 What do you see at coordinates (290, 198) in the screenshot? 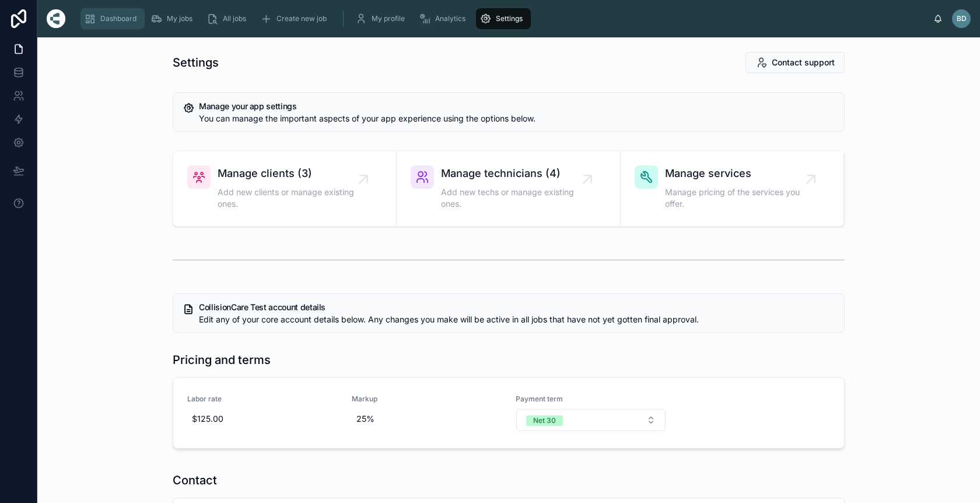
I see `span: Add new clients or manage existing ones.` at bounding box center [290, 198].